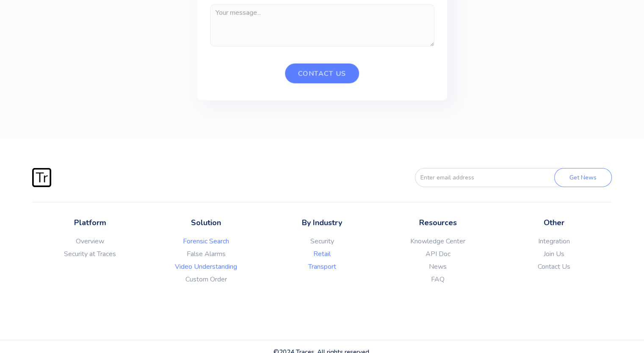  What do you see at coordinates (554, 266) in the screenshot?
I see `a: Contact Us` at bounding box center [554, 266].